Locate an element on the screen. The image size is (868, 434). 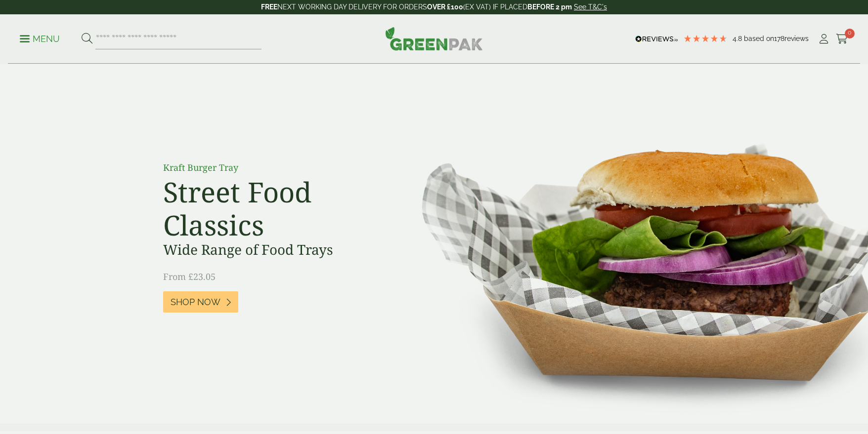
img: GreenPak Supplies is located at coordinates (434, 38).